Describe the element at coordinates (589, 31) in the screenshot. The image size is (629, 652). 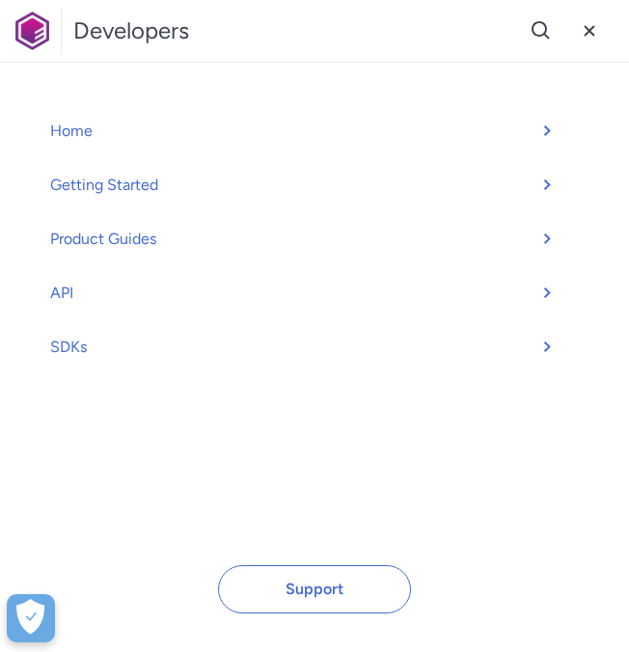
I see `svg: Close menu navigation button` at that location.